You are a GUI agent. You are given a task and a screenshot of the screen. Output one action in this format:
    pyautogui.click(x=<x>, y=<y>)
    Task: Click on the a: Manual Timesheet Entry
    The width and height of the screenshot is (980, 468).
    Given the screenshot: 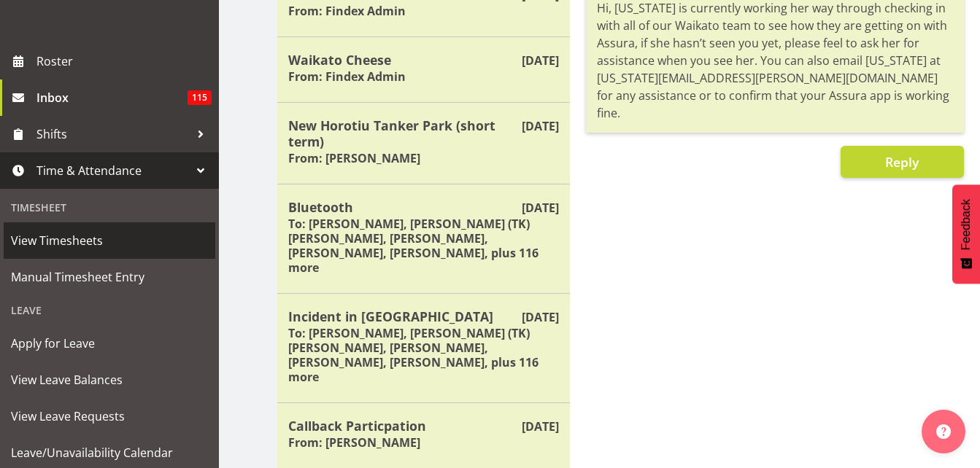 What is the action you would take?
    pyautogui.click(x=110, y=277)
    